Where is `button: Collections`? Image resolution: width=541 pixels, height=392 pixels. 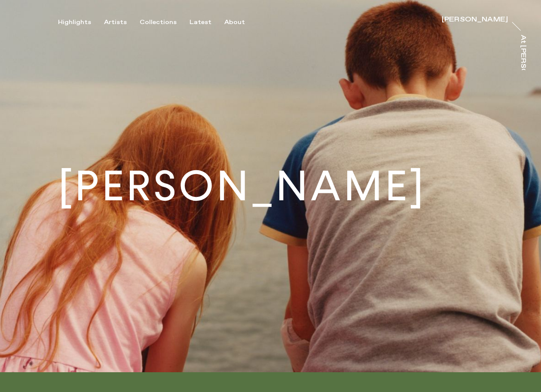 button: Collections is located at coordinates (165, 22).